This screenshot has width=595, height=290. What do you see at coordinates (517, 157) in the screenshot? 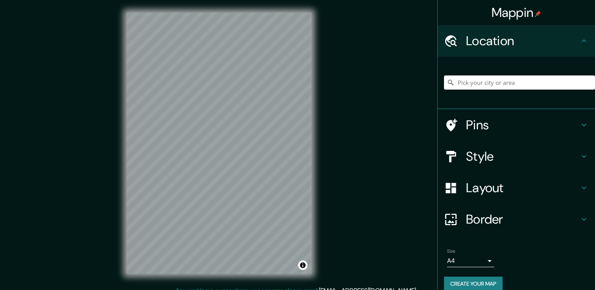
I see `div: Style` at bounding box center [517, 157].